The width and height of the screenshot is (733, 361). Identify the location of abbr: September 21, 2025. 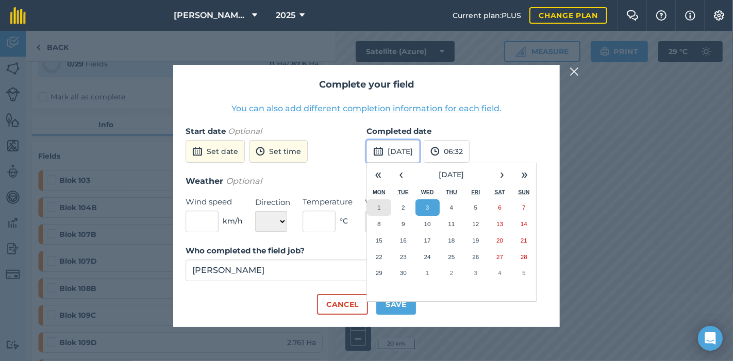
(524, 240).